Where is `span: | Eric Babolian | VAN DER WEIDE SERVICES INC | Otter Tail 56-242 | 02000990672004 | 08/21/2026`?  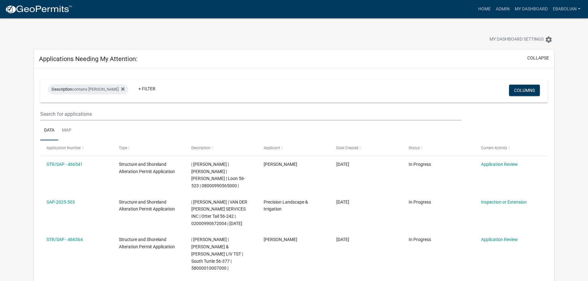 span: | Eric Babolian | VAN DER WEIDE SERVICES INC | Otter Tail 56-242 | 02000990672004 | 08/21/2026 is located at coordinates (219, 213).